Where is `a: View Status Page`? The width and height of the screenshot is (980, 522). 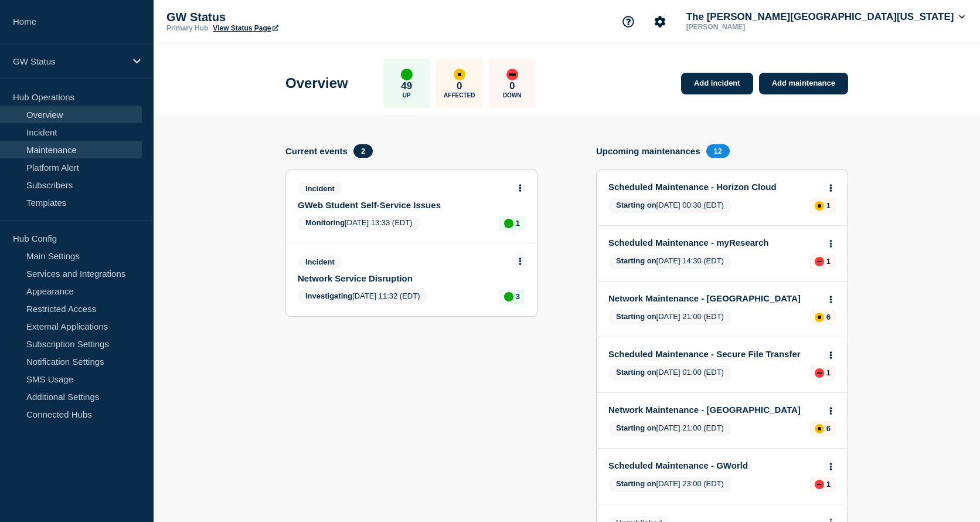 a: View Status Page is located at coordinates (245, 28).